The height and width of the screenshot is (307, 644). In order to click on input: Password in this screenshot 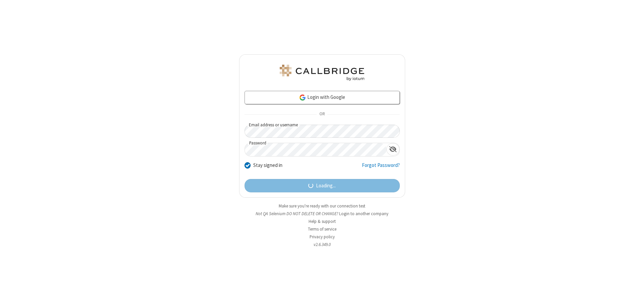, I will do `click(315, 149)`.